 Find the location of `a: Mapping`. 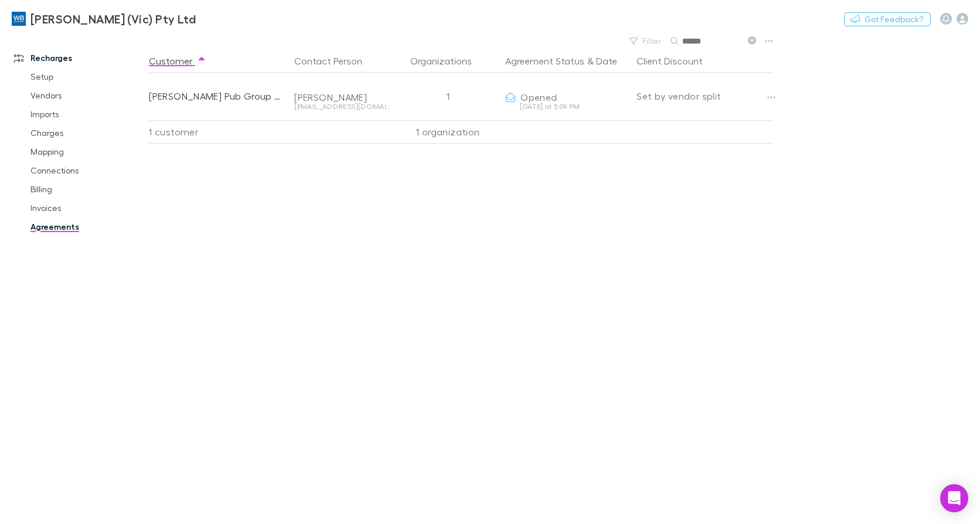

a: Mapping is located at coordinates (87, 152).